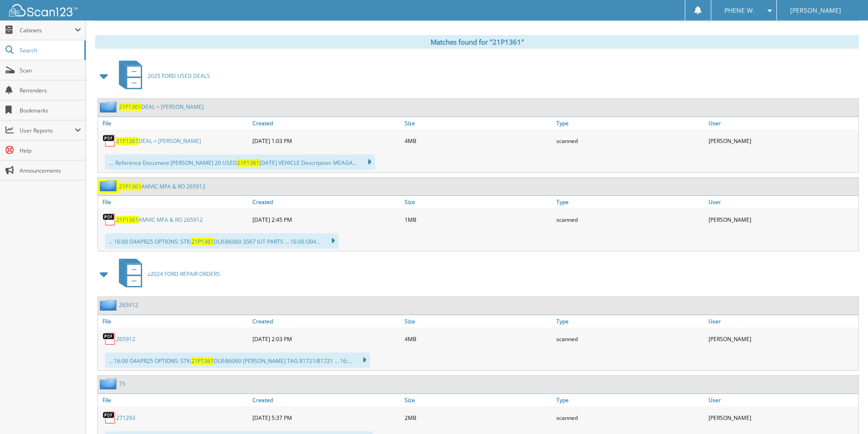 The height and width of the screenshot is (434, 868). What do you see at coordinates (50, 50) in the screenshot?
I see `span: Search` at bounding box center [50, 50].